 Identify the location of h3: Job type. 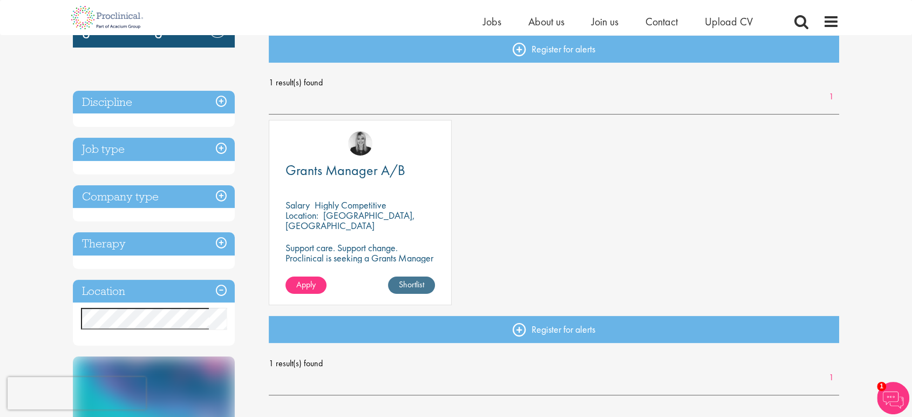
(154, 149).